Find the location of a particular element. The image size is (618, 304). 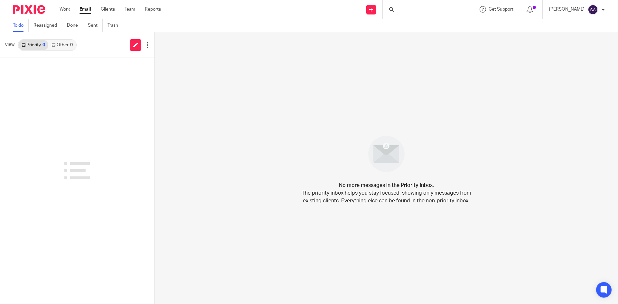

a: Done is located at coordinates (75, 25).